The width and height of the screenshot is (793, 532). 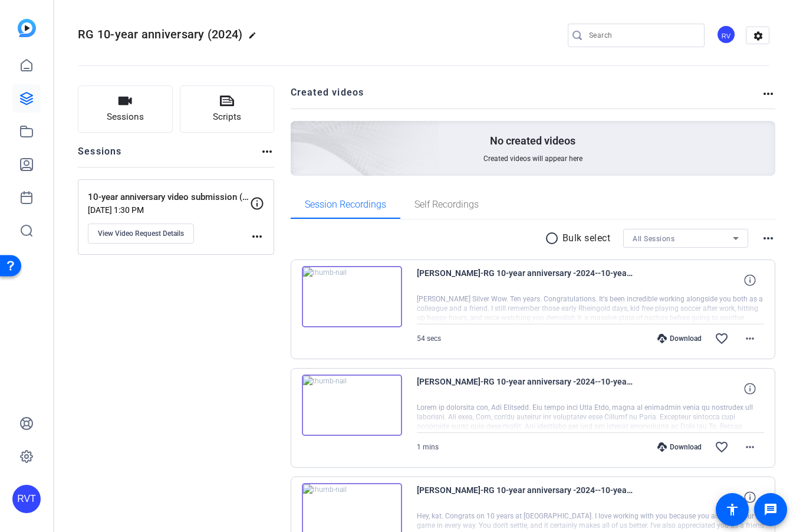 What do you see at coordinates (758, 36) in the screenshot?
I see `mat-icon: settings` at bounding box center [758, 36].